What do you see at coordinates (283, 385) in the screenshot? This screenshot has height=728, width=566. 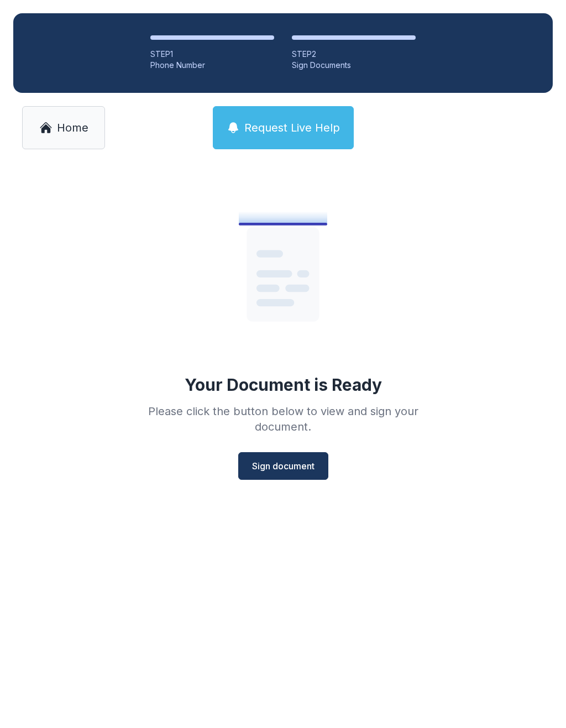 I see `div: Your Document is Ready` at bounding box center [283, 385].